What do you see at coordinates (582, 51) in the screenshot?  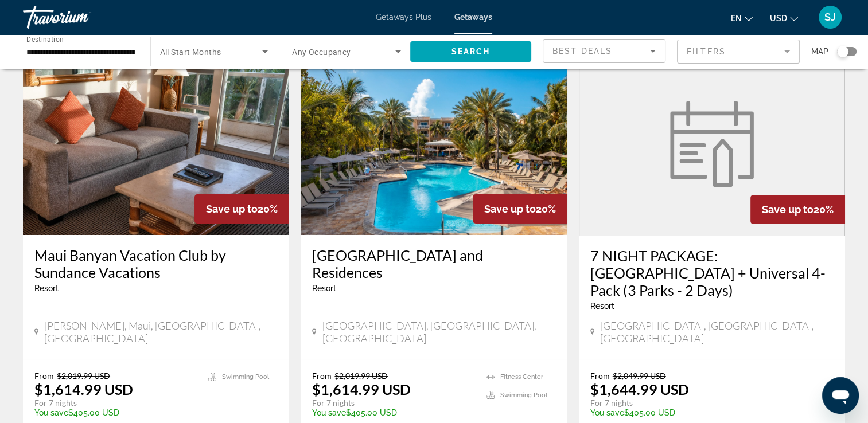 I see `span: Best Deals` at bounding box center [582, 51].